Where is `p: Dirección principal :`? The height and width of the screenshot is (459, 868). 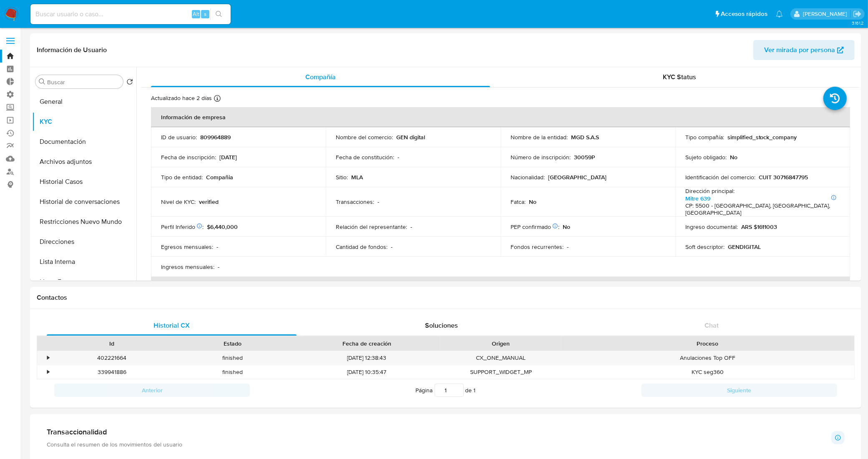
p: Dirección principal : is located at coordinates (710, 191).